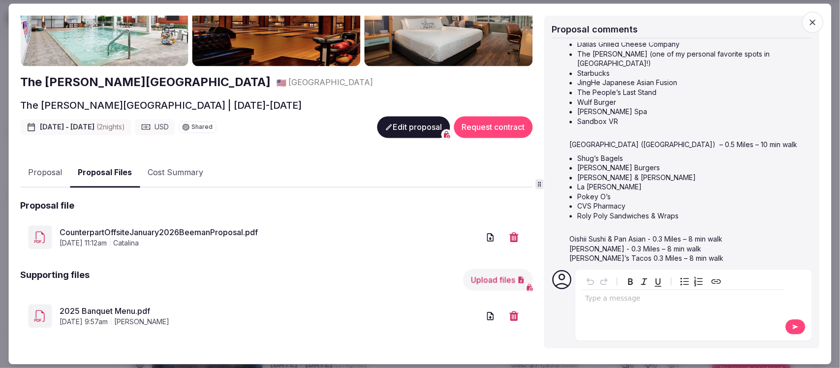 The height and width of the screenshot is (368, 840). Describe the element at coordinates (683, 300) in the screenshot. I see `div: editable markdown` at that location.